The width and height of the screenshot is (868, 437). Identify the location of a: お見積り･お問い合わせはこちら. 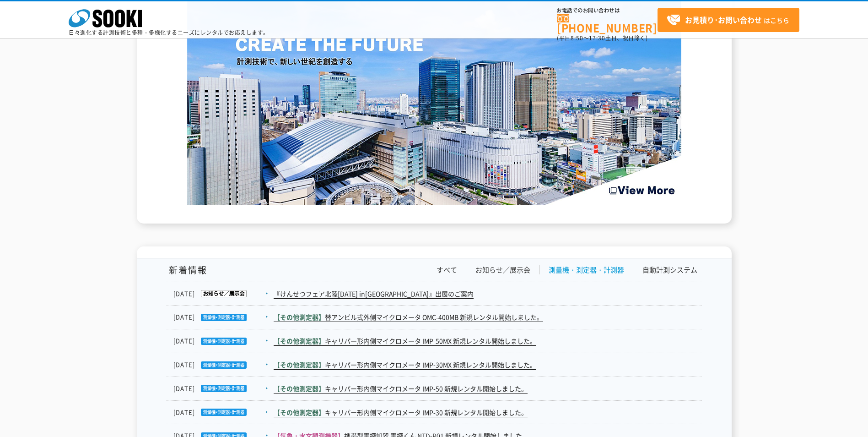
(729, 20).